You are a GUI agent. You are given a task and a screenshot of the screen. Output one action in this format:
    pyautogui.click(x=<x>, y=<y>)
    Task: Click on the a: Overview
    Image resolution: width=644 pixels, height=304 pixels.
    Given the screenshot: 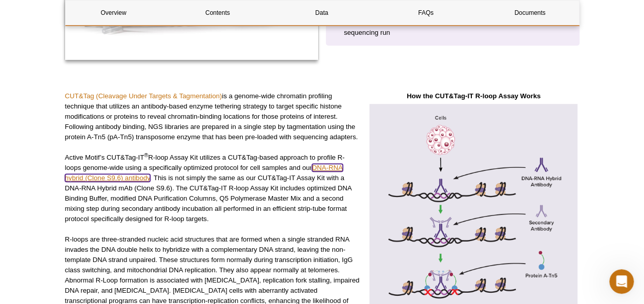 What is the action you would take?
    pyautogui.click(x=114, y=13)
    